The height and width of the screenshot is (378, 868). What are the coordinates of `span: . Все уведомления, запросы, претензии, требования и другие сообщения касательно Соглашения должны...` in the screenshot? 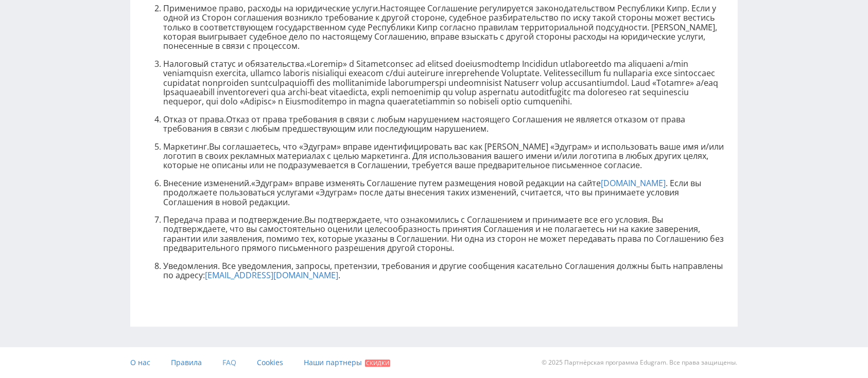 It's located at (443, 271).